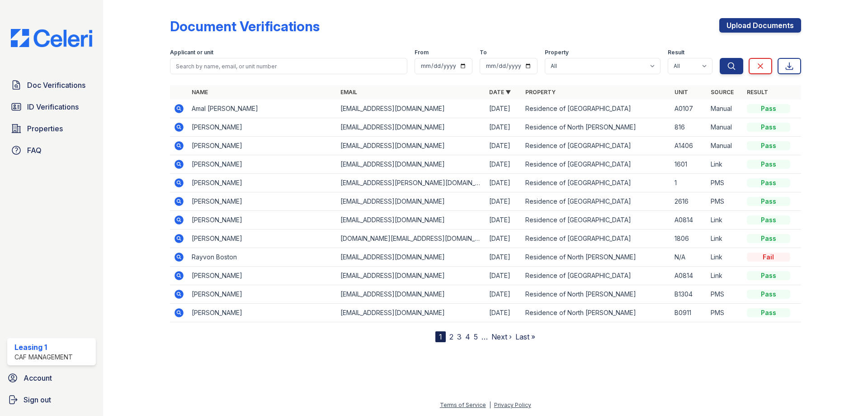  Describe the element at coordinates (51, 38) in the screenshot. I see `img: CE_Logo_Blue-a8612792a0a2168367f1c8372b55b34899dd931a85d93a1a3d3e32e68fde9ad4.png` at that location.